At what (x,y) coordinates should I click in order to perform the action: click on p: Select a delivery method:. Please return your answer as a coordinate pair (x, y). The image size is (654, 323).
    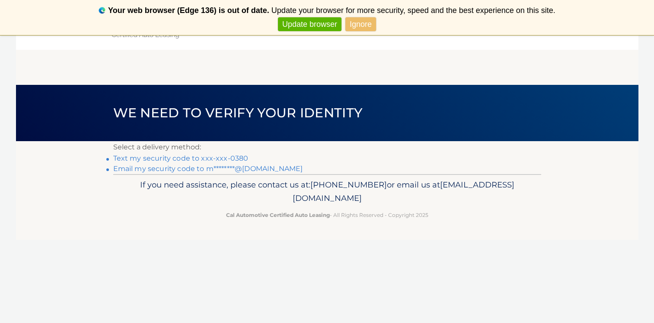
    Looking at the image, I should click on (327, 147).